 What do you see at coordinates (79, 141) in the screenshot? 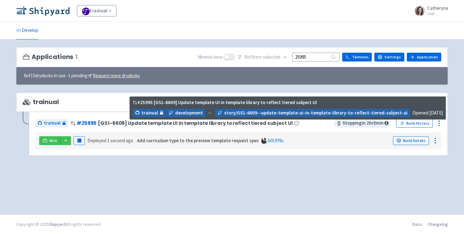
I see `button: Pause` at bounding box center [79, 141].